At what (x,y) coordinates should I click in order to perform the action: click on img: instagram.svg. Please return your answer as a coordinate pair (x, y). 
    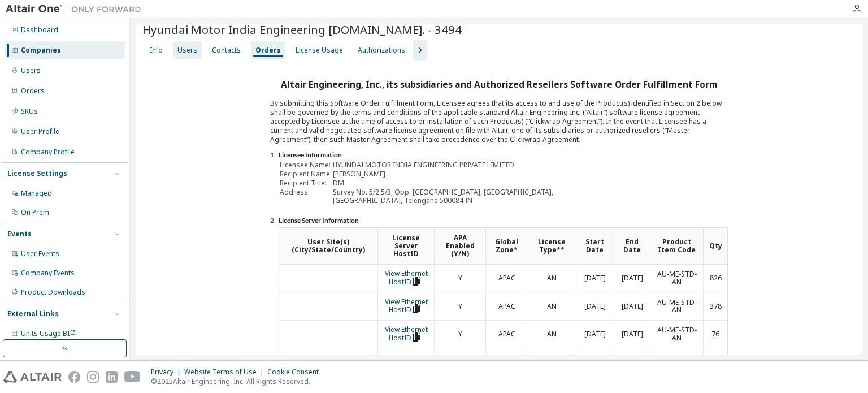
    Looking at the image, I should click on (93, 377).